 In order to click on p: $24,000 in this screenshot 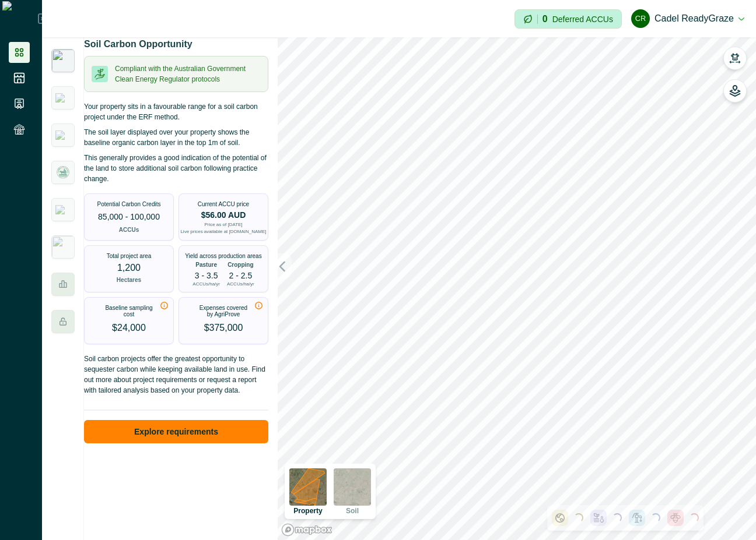, I will do `click(129, 328)`.